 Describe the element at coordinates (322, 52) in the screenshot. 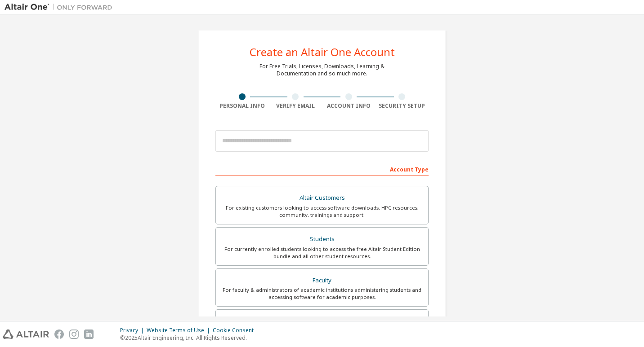

I see `div: Create an Altair One Account` at that location.